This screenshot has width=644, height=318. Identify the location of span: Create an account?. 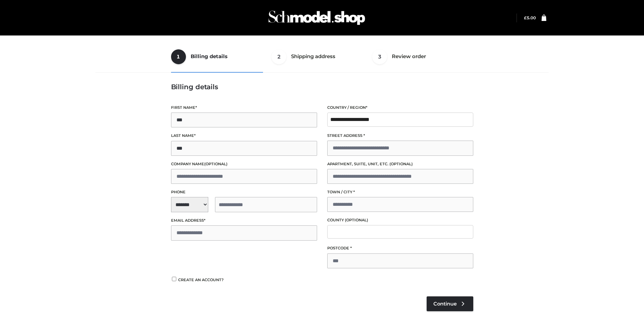
(201, 280).